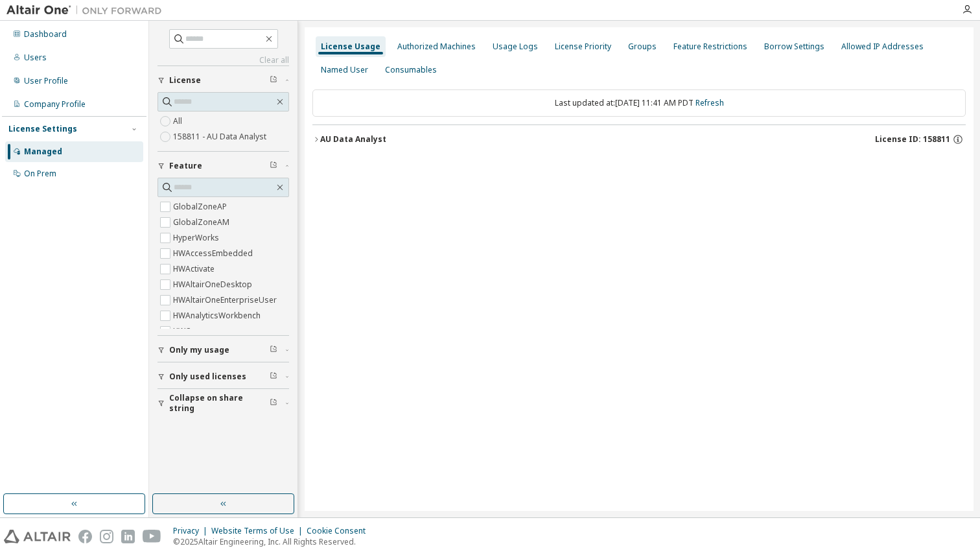 Image resolution: width=980 pixels, height=555 pixels. I want to click on img: linkedin.svg, so click(127, 536).